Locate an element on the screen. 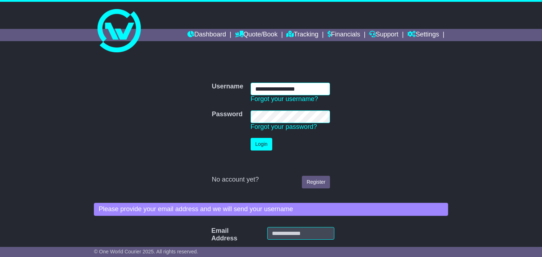 The width and height of the screenshot is (542, 257). a: Forgot your username? is located at coordinates (284, 99).